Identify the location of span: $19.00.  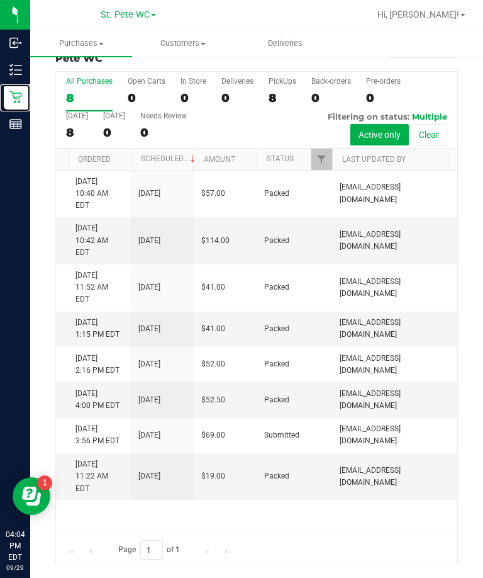
(213, 476).